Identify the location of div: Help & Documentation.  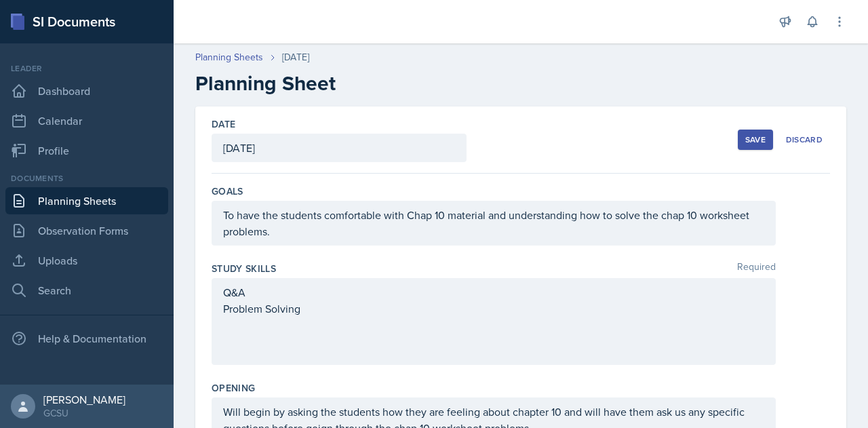
(86, 338).